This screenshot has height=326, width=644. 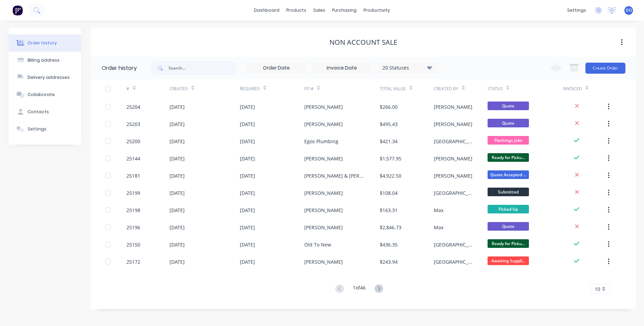 I want to click on div: 25144, so click(x=133, y=158).